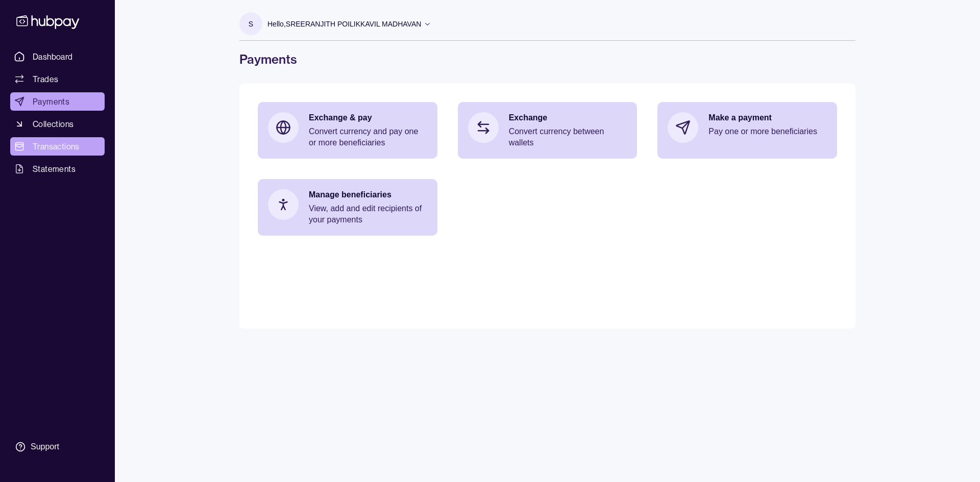 The width and height of the screenshot is (980, 482). What do you see at coordinates (57, 102) in the screenshot?
I see `a: Payments` at bounding box center [57, 102].